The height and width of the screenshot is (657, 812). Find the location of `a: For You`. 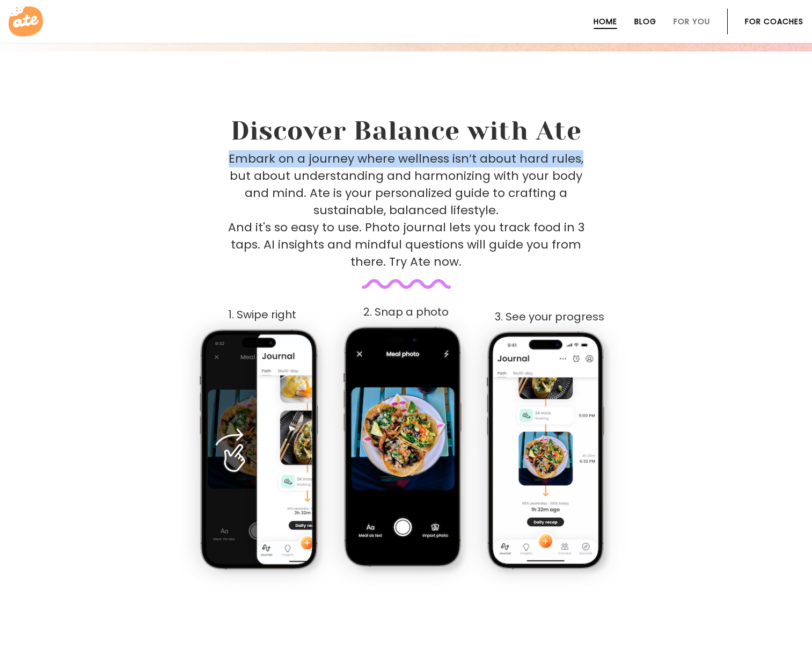

a: For You is located at coordinates (691, 21).